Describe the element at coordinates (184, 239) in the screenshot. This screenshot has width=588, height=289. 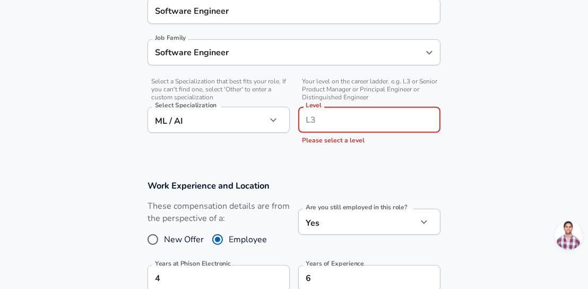
I see `span: New Offer` at that location.